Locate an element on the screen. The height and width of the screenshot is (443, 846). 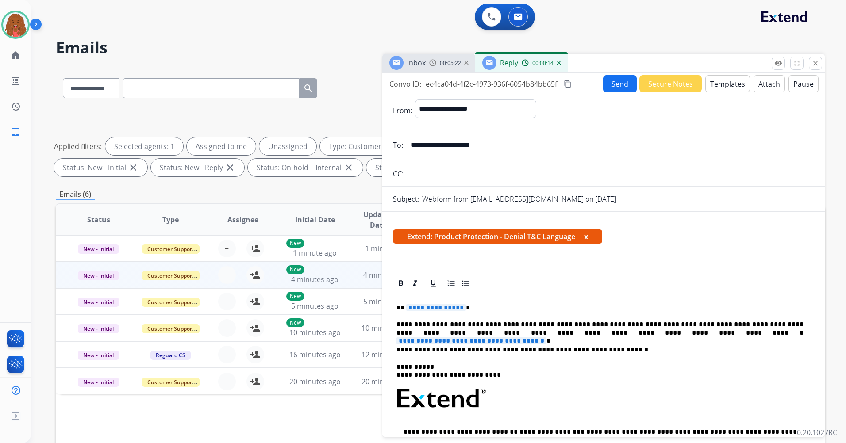
div: Status: New - Reply is located at coordinates (197, 168).